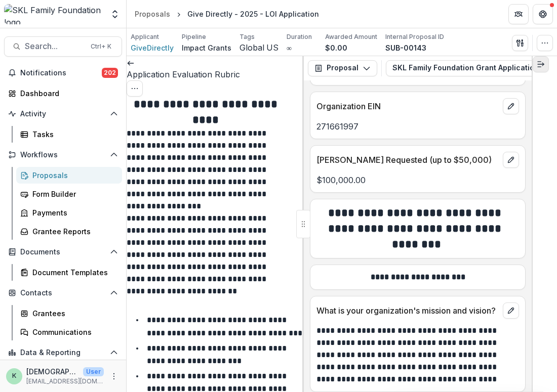  Describe the element at coordinates (543, 14) in the screenshot. I see `button: Get Help` at that location.